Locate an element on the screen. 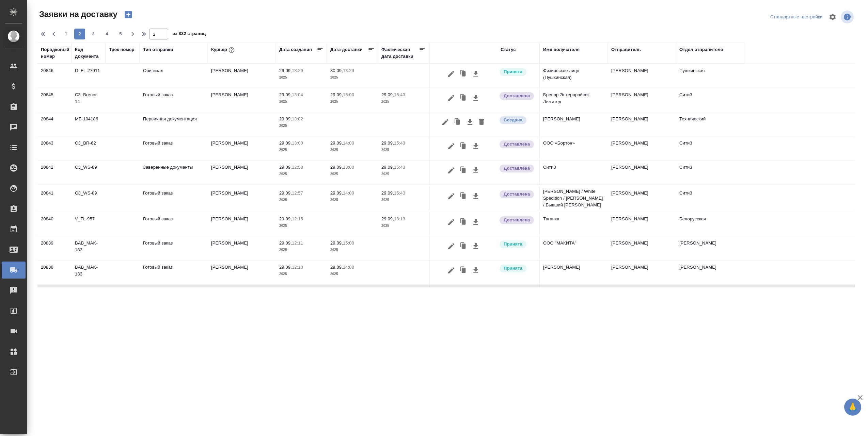 The width and height of the screenshot is (868, 436). p: 13:00 is located at coordinates (349, 167).